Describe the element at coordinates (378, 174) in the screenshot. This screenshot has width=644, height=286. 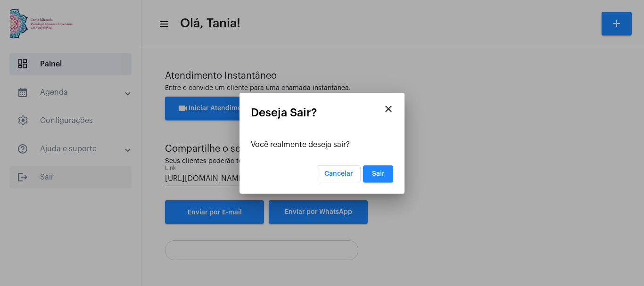
I see `button: Sair` at that location.